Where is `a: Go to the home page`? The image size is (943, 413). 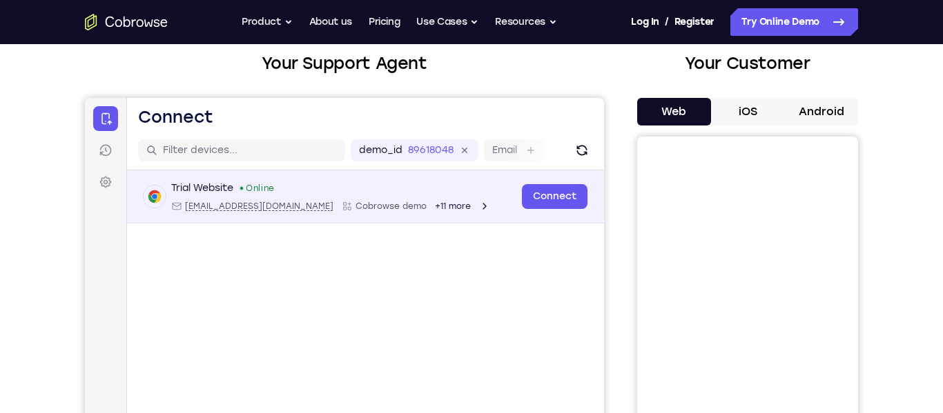
a: Go to the home page is located at coordinates (126, 22).